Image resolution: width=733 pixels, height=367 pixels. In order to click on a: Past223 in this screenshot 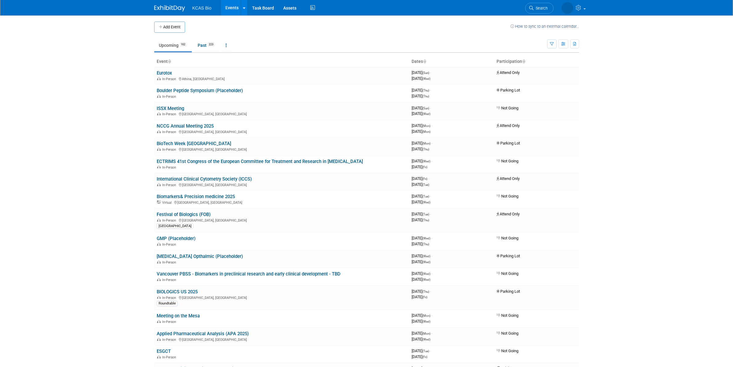, I will do `click(206, 45)`.